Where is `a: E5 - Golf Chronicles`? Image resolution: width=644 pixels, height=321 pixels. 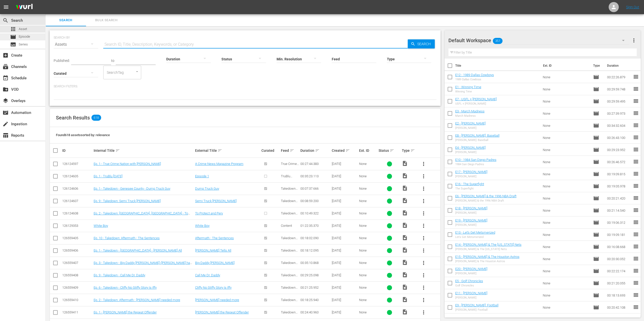 a: E5 - Golf Chronicles is located at coordinates (469, 281).